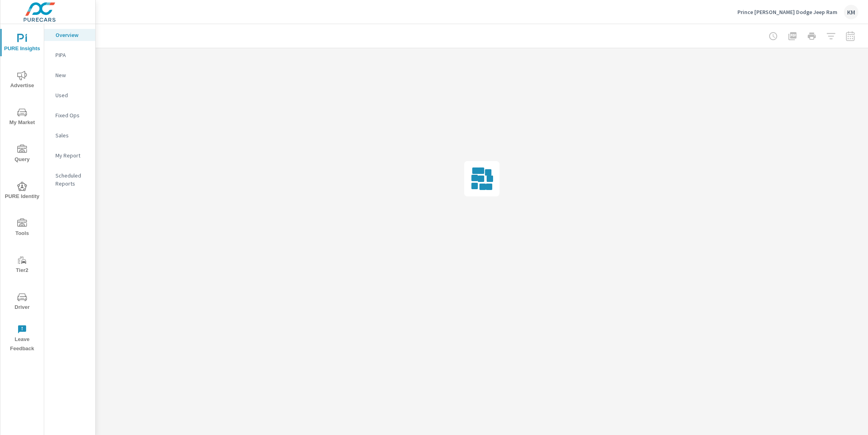  I want to click on span: Tier2, so click(22, 265).